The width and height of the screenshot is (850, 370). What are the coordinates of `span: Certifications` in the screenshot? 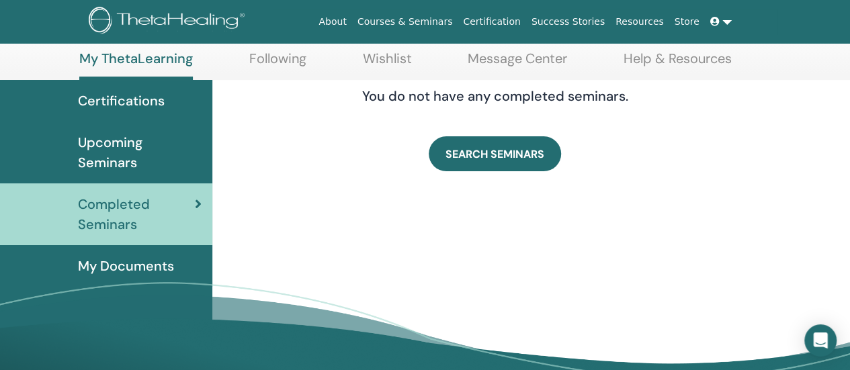 It's located at (121, 101).